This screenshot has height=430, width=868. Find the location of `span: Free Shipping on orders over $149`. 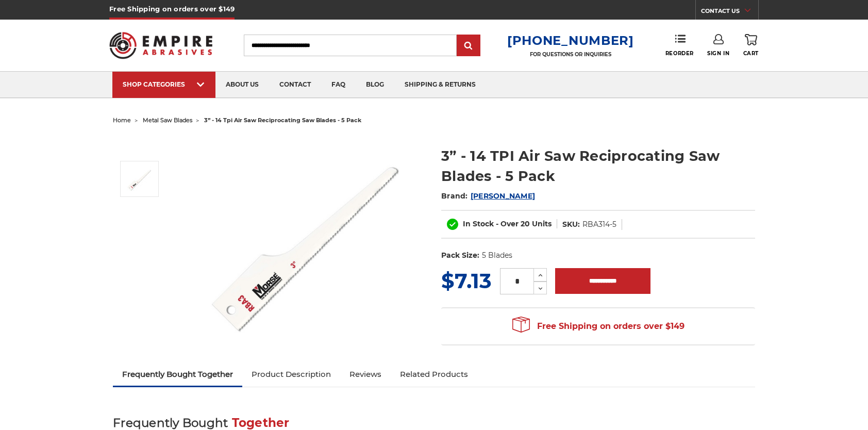

span: Free Shipping on orders over $149 is located at coordinates (598, 326).